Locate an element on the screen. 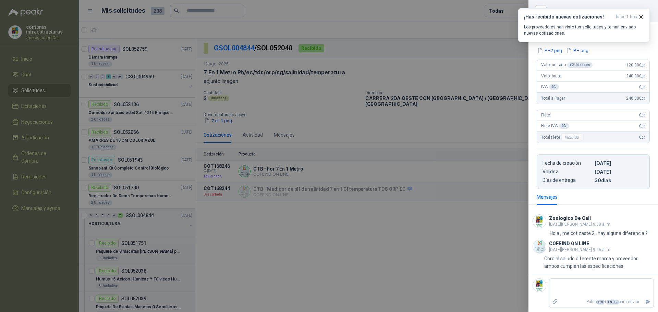 This screenshot has width=658, height=312. span: IVA is located at coordinates (550, 87).